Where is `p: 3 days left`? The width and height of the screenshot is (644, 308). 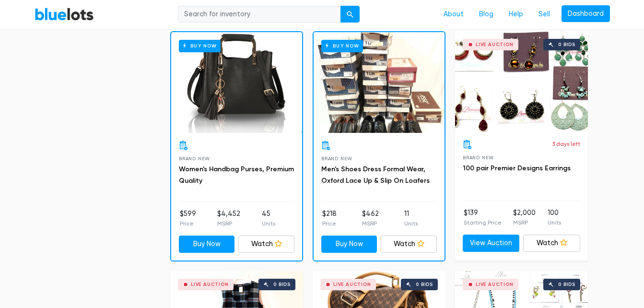
p: 3 days left is located at coordinates (565, 144).